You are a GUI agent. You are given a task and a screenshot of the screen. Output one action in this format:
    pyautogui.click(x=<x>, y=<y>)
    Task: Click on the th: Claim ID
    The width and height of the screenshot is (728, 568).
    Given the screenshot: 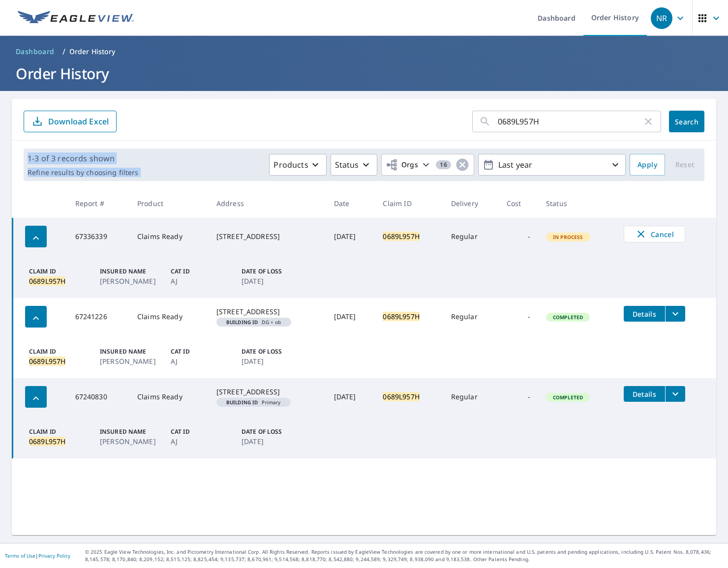 What is the action you would take?
    pyautogui.click(x=409, y=203)
    